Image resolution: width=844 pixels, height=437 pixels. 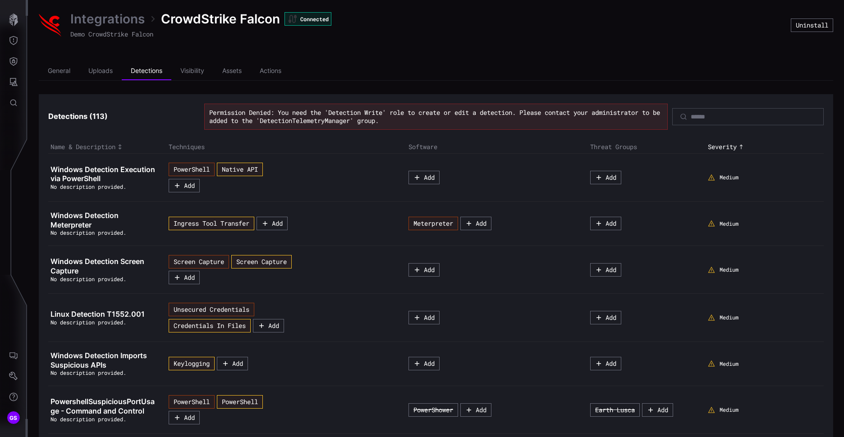 What do you see at coordinates (101, 71) in the screenshot?
I see `li: Uploads` at bounding box center [101, 71].